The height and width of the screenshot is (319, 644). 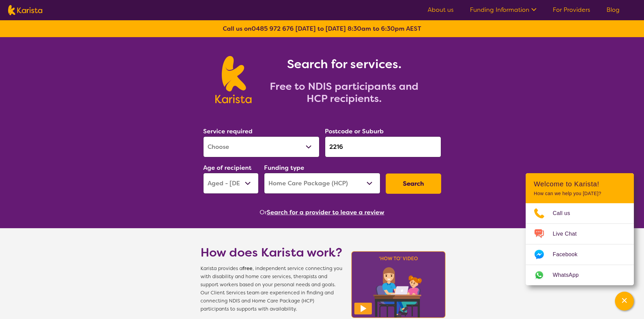 I want to click on a: Web link opens in a new tab., so click(x=580, y=275).